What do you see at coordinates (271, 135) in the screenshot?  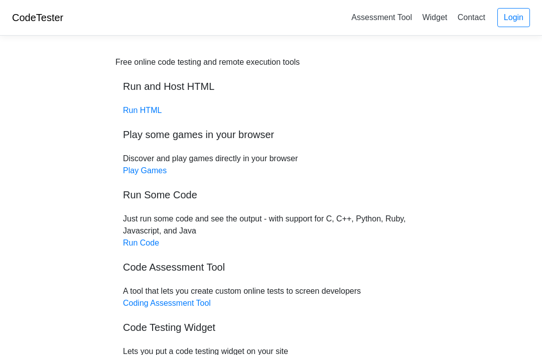 I see `h5: Play some games in your browser` at bounding box center [271, 135].